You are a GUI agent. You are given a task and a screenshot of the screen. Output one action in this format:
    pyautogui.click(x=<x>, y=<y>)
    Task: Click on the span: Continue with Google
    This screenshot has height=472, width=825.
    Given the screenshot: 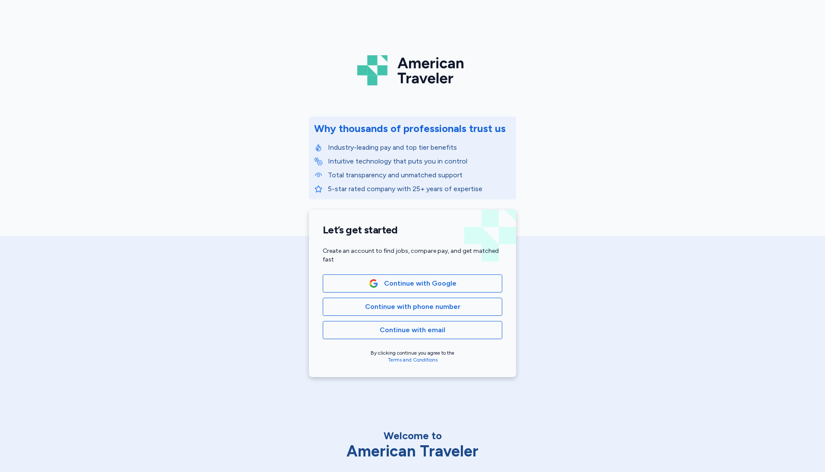 What is the action you would take?
    pyautogui.click(x=420, y=283)
    